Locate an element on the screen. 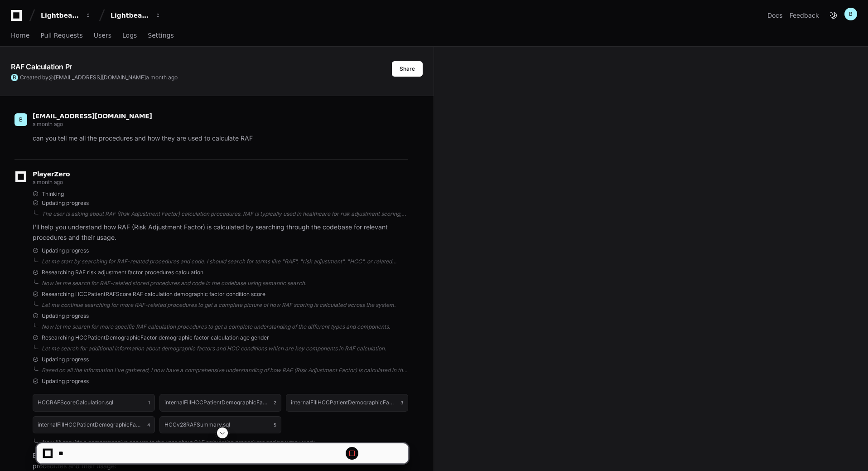 Image resolution: width=868 pixels, height=471 pixels. p: can you tell me all the procedures and how they are used to calculate RAF is located at coordinates (220, 138).